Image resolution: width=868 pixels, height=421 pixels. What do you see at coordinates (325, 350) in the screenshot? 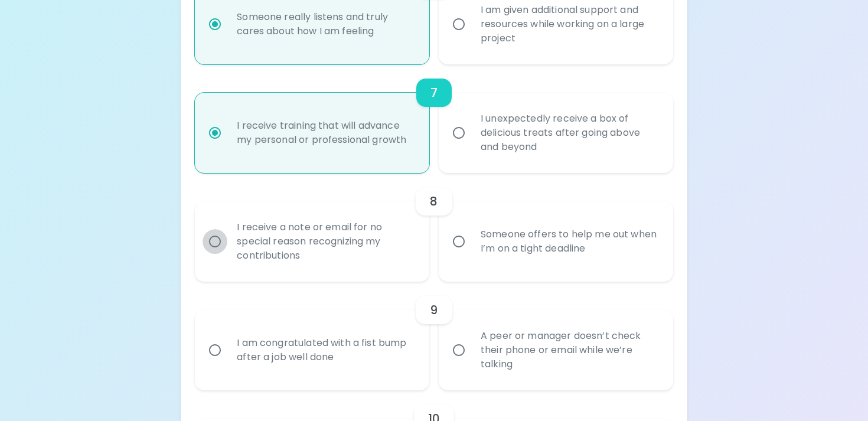
I see `div: I am congratulated with a fist bump after a job well done` at bounding box center [325, 350].